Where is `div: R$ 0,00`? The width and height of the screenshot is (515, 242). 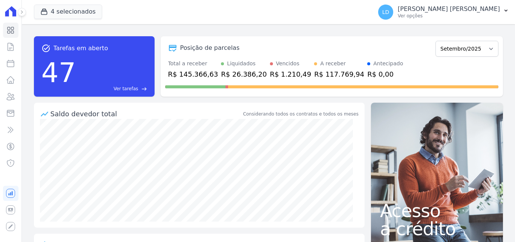 div: R$ 0,00 is located at coordinates (385, 74).